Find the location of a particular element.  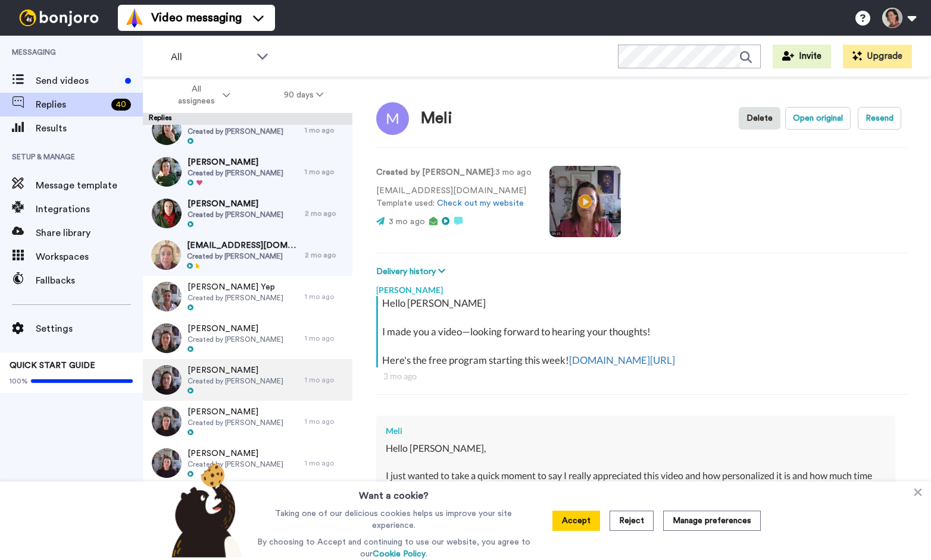

div: 40 is located at coordinates (121, 105).